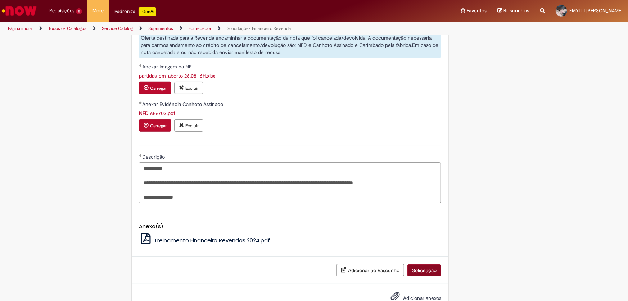  I want to click on a: Service Catalog, so click(117, 28).